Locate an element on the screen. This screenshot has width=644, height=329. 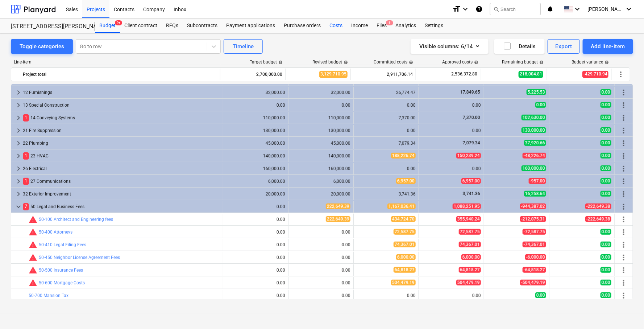
span: 150,239.24 is located at coordinates (468, 155).